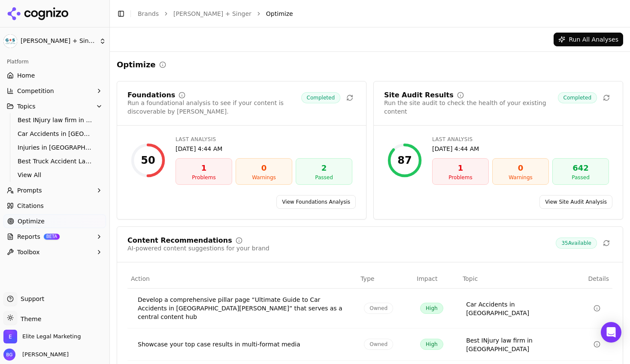  Describe the element at coordinates (54, 236) in the screenshot. I see `button: ReportsBETA` at that location.